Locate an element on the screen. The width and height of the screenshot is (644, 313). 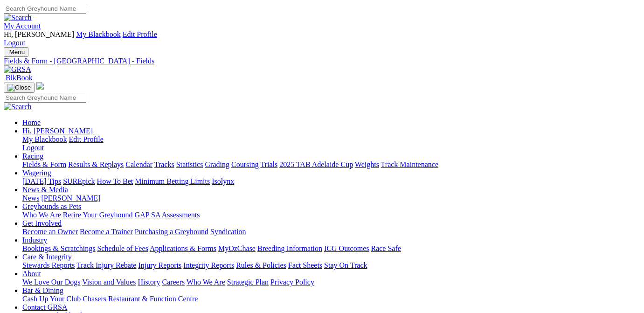
a: Become a Trainer is located at coordinates (106, 231).